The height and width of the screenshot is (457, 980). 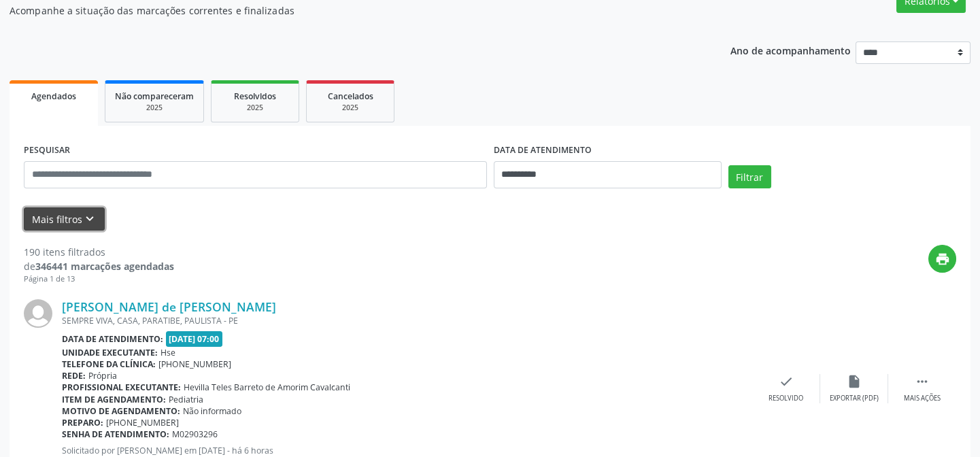 I want to click on i: check, so click(x=786, y=382).